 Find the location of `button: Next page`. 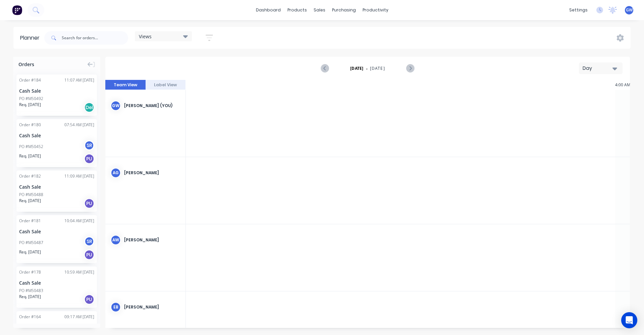

button: Next page is located at coordinates (410, 68).